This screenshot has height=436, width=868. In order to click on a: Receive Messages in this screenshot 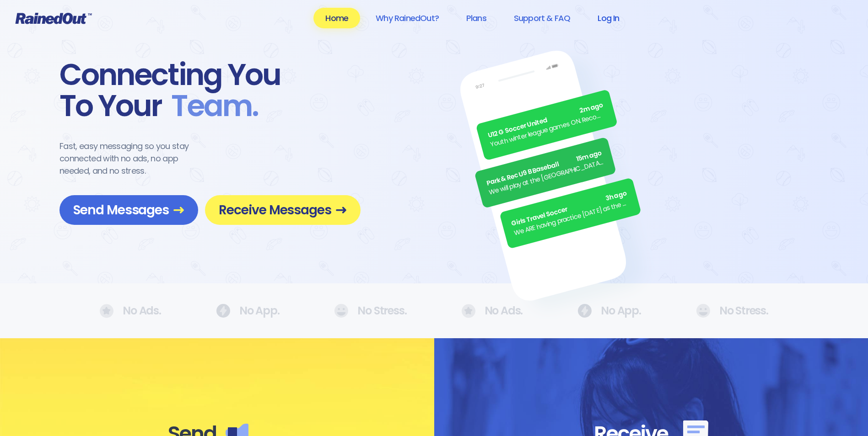, I will do `click(283, 209)`.